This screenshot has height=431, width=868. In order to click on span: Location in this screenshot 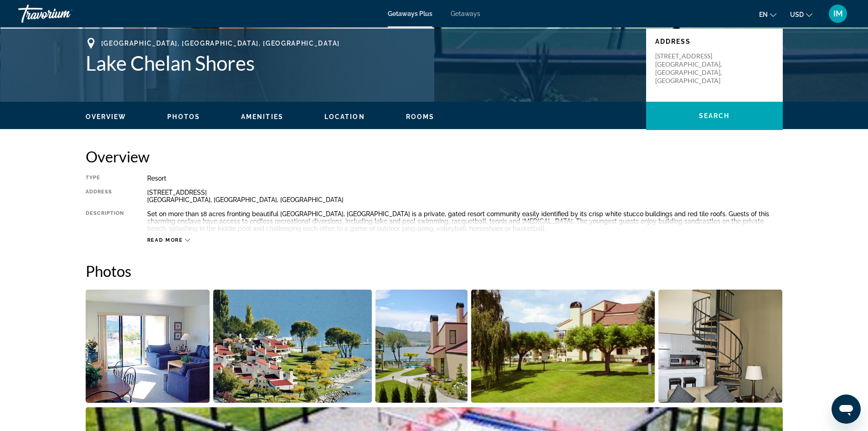, I will do `click(345, 117)`.